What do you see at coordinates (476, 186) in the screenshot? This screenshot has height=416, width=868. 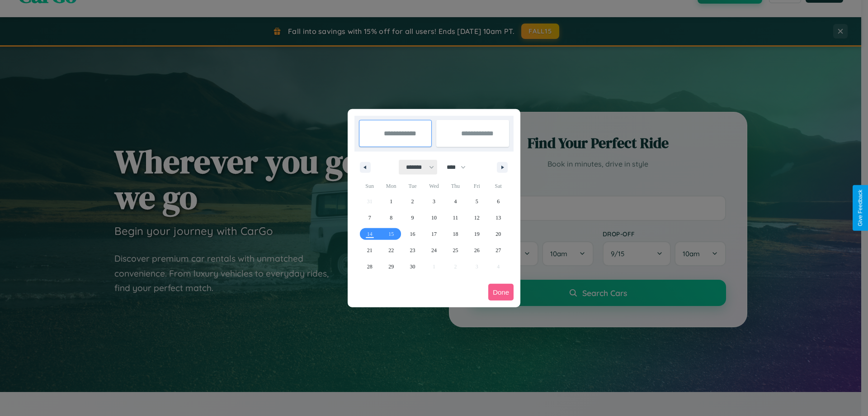 I see `span: Fri` at bounding box center [476, 186].